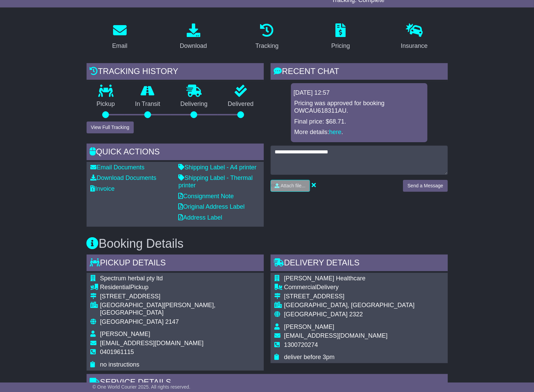  I want to click on p: Pricing was approved for booking OWCAU618311AU., so click(359, 107).